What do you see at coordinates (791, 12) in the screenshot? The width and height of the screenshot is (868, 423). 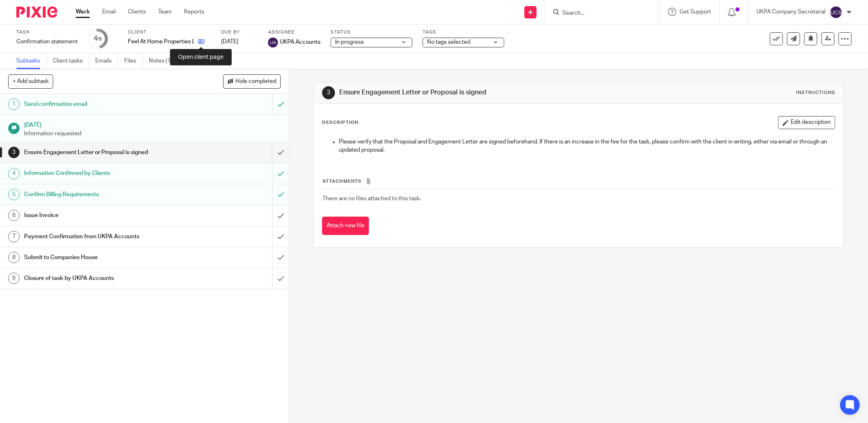 I see `p: UKPA Company Secretarial` at bounding box center [791, 12].